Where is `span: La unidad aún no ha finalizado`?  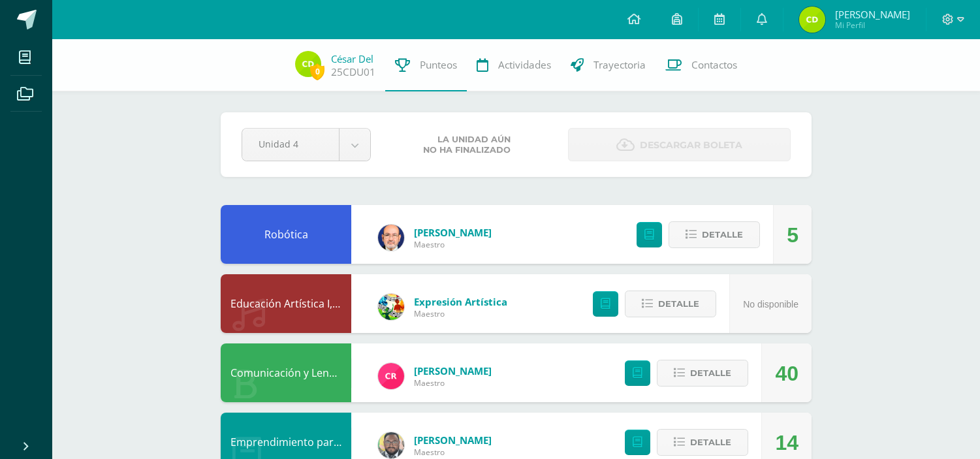
span: La unidad aún no ha finalizado is located at coordinates (467, 145).